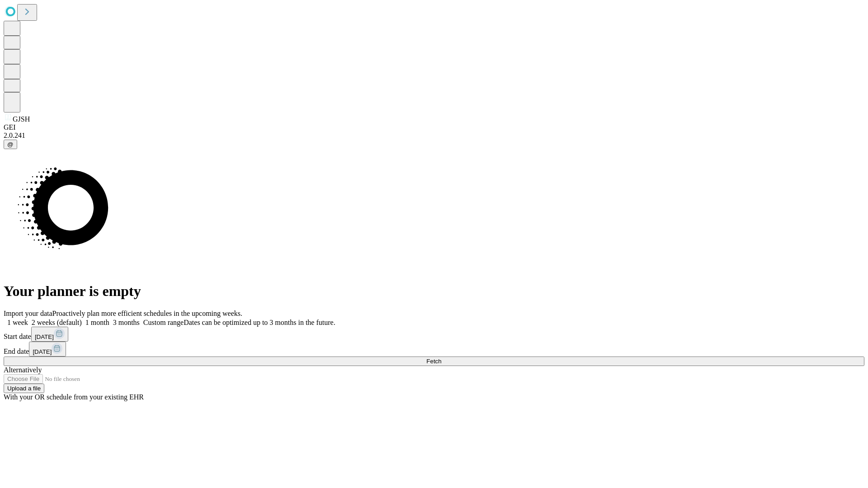 The image size is (868, 488). Describe the element at coordinates (126, 322) in the screenshot. I see `span: 3 months` at that location.